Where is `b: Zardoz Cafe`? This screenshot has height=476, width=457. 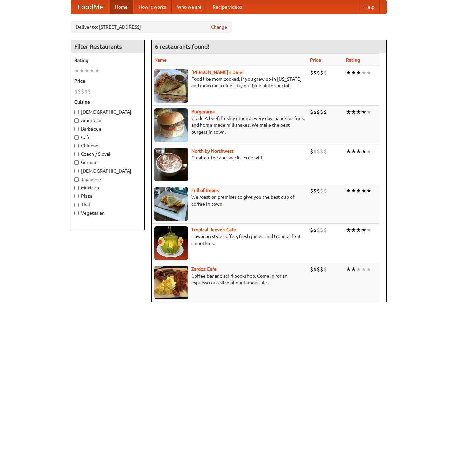
b: Zardoz Cafe is located at coordinates (203, 269).